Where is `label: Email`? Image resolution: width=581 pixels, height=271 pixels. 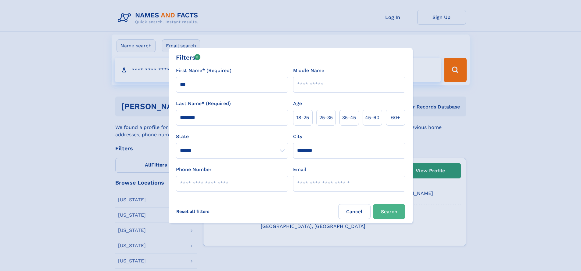
label: Email is located at coordinates (300, 169).